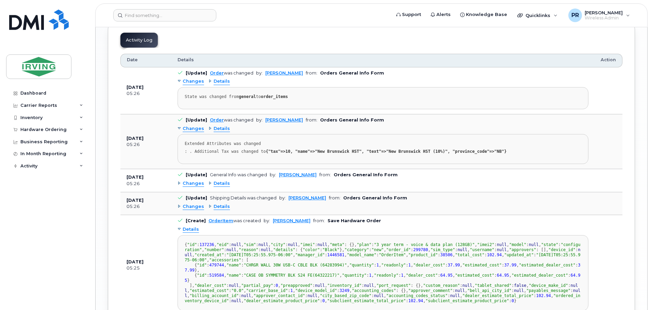 Image resolution: width=651 pixels, height=310 pixels. Describe the element at coordinates (470, 255) in the screenshot. I see `span: "total_cost"` at that location.